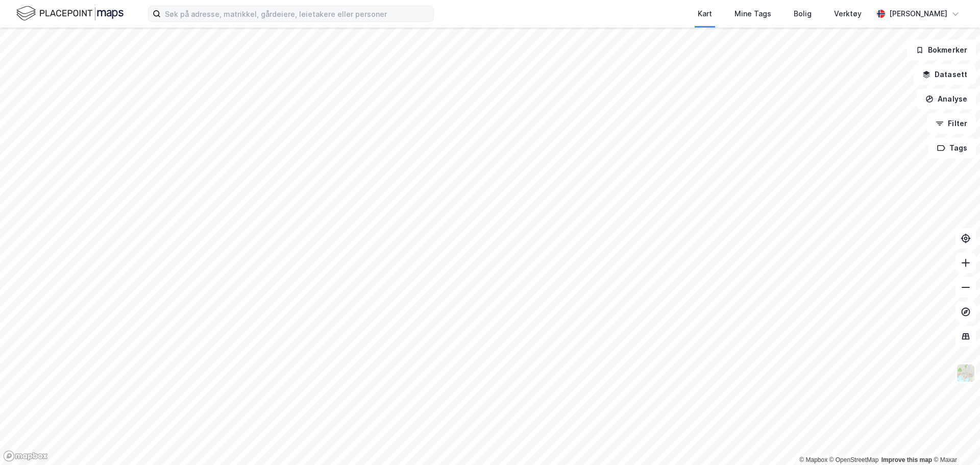 The image size is (980, 465). What do you see at coordinates (752, 14) in the screenshot?
I see `div: Mine Tags` at bounding box center [752, 14].